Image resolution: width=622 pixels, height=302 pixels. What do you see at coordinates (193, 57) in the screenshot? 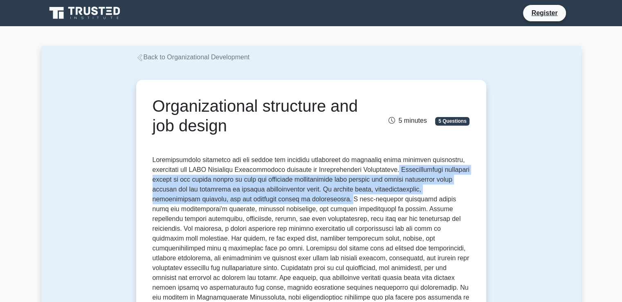
I see `a: Back to Organizational Development` at bounding box center [193, 57].